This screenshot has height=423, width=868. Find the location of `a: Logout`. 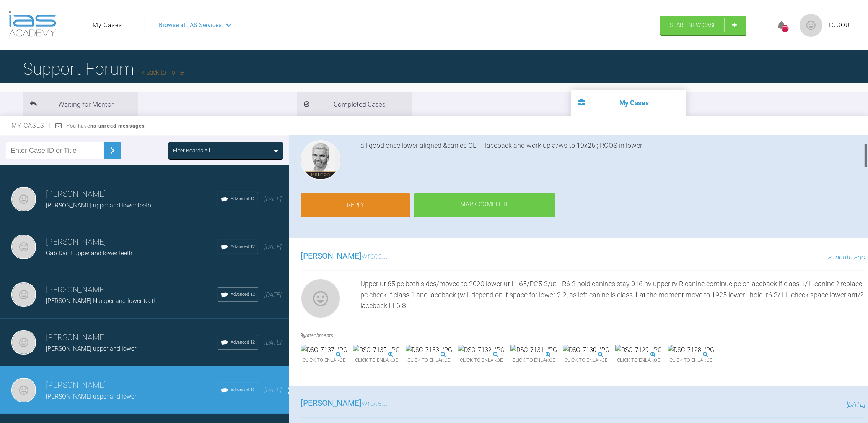

a: Logout is located at coordinates (842, 25).